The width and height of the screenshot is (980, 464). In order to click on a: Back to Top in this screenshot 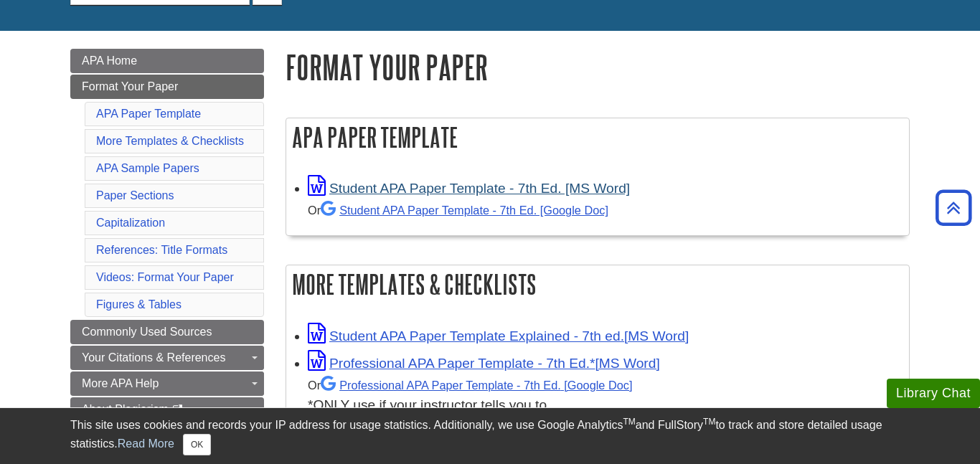, I will do `click(954, 207)`.